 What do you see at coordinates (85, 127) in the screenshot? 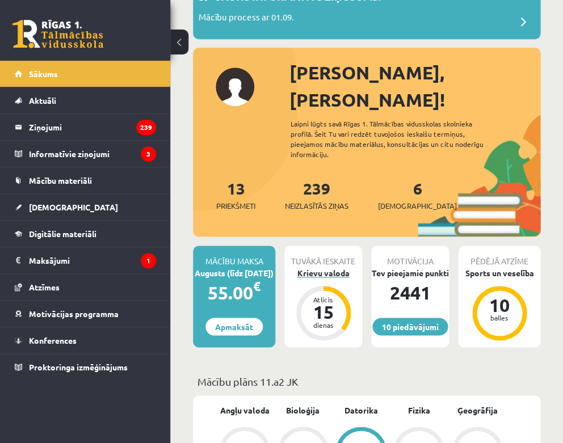
I see `a: Ziņojumi239` at bounding box center [85, 127].